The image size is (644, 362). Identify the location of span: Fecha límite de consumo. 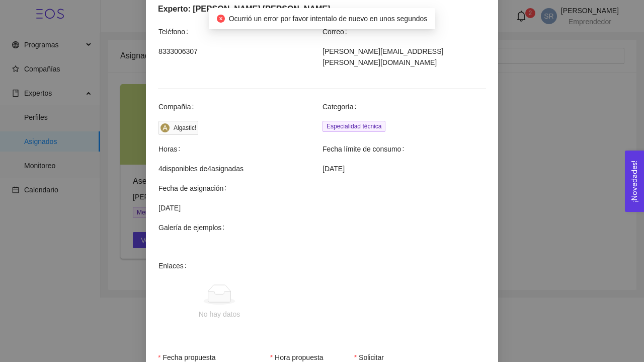
(365, 149).